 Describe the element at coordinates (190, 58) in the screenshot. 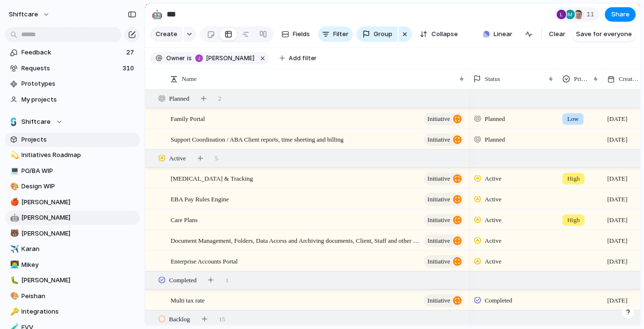

I see `span: is` at that location.